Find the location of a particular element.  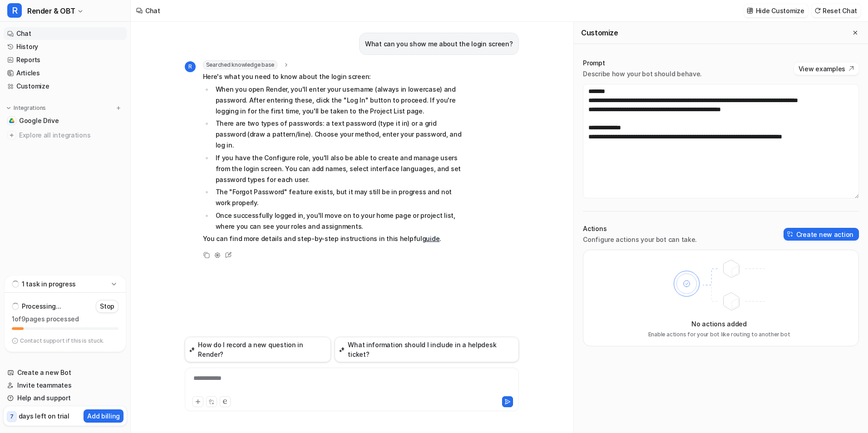

p: 1 of 9 pages processed is located at coordinates (65, 319).